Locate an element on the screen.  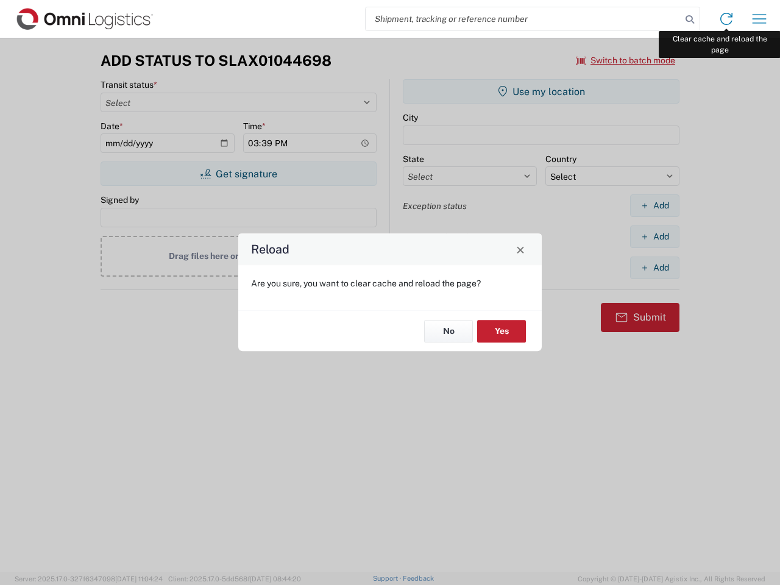
h4: Reload is located at coordinates (270, 249).